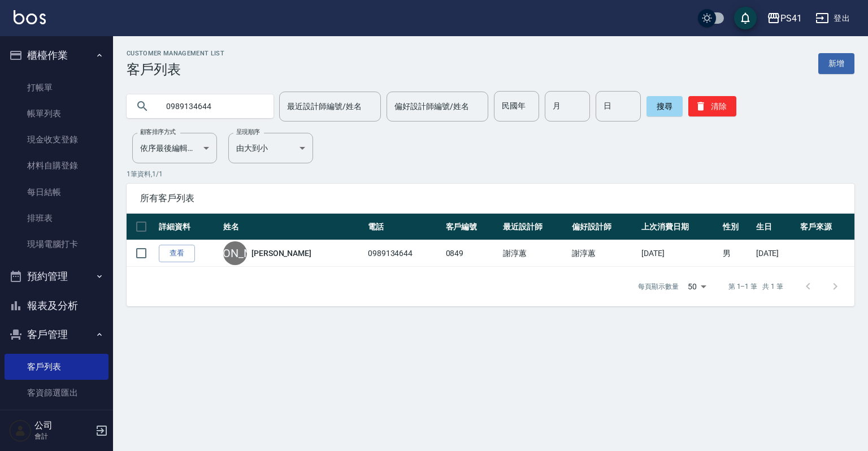 Image resolution: width=868 pixels, height=451 pixels. What do you see at coordinates (658, 287) in the screenshot?
I see `p: 每頁顯示數量` at bounding box center [658, 287].